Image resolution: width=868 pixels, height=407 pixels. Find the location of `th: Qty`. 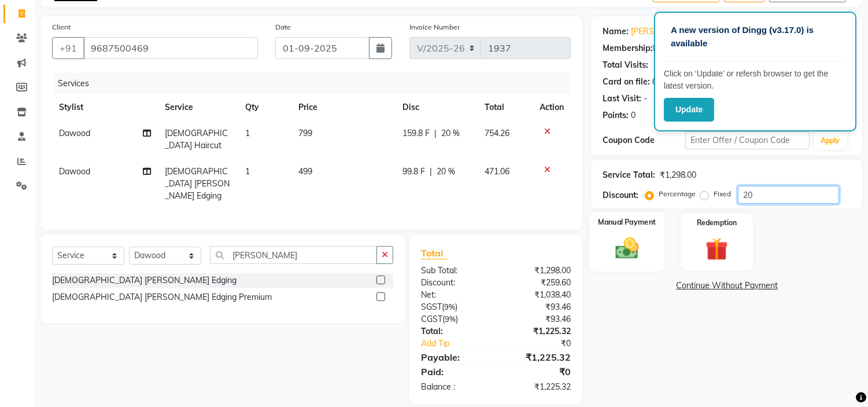

th: Qty is located at coordinates (265, 107).